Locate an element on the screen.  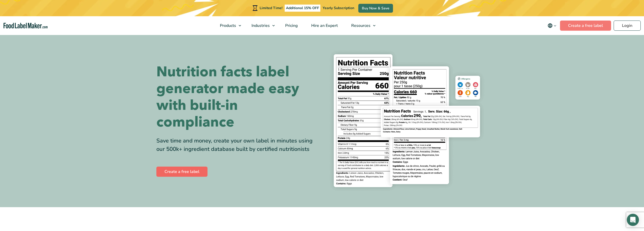
div: Save time and money, create your own label in minutes using our 500k+ ingredient database built b... is located at coordinates (238, 145).